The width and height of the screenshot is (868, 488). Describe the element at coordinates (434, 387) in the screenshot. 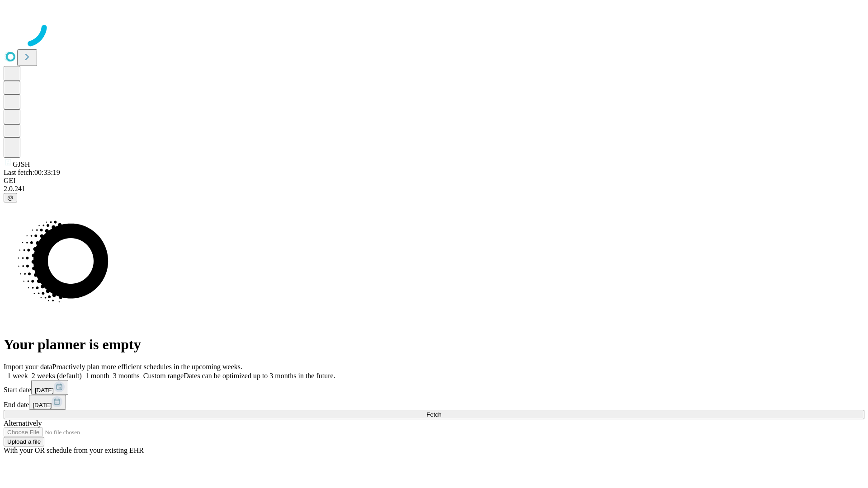

I see `div: Start date` at that location.